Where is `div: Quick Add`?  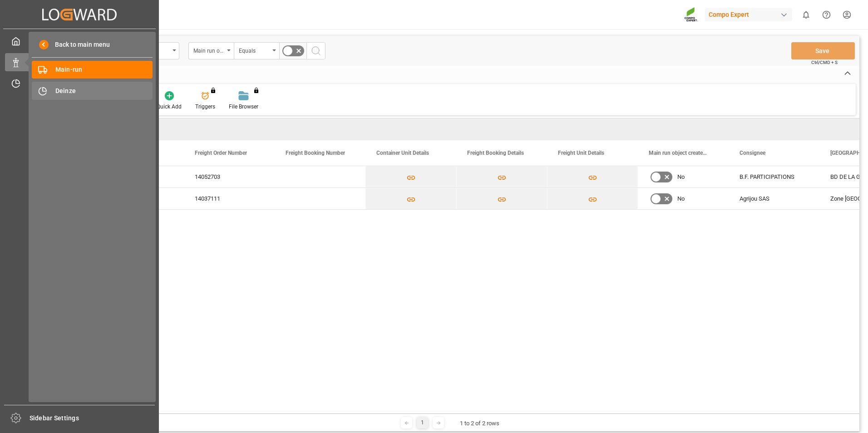 div: Quick Add is located at coordinates (169, 107).